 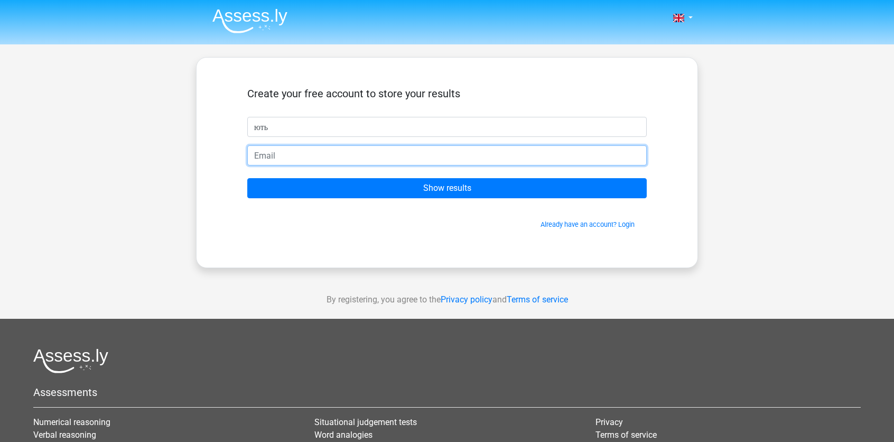 I want to click on a: Privacy policy, so click(x=466, y=299).